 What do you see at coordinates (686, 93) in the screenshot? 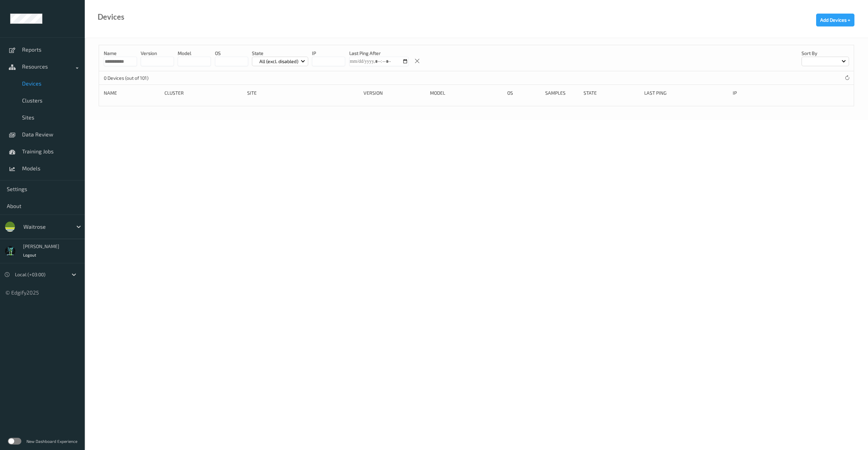
I see `div: Last Ping` at bounding box center [686, 93].